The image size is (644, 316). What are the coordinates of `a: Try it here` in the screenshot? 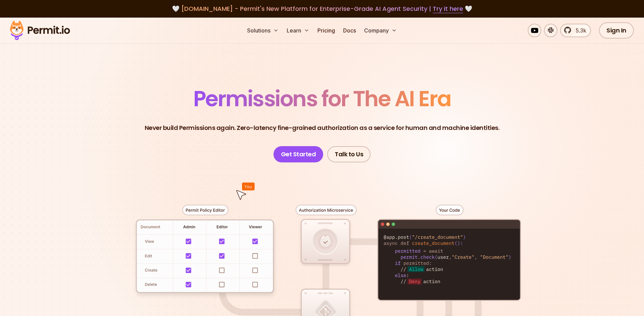 It's located at (448, 9).